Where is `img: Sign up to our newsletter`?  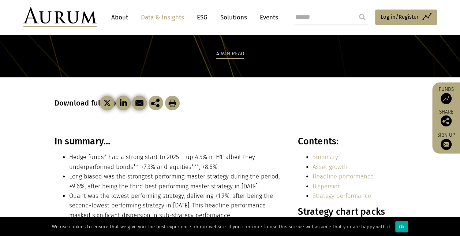
img: Sign up to our newsletter is located at coordinates (446, 144).